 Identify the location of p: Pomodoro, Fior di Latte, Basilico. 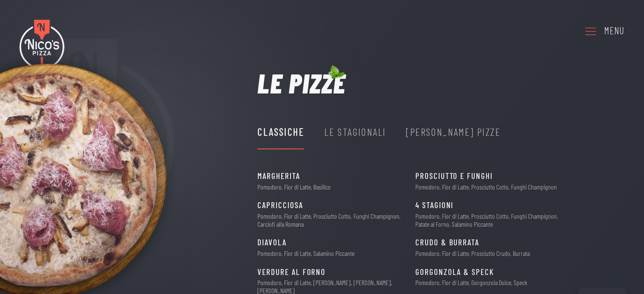
(294, 186).